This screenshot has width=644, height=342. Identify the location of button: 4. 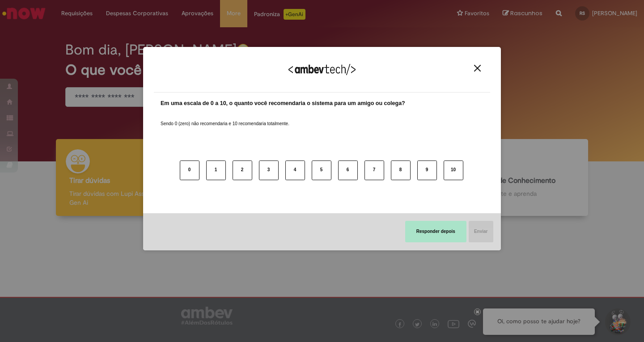
(295, 170).